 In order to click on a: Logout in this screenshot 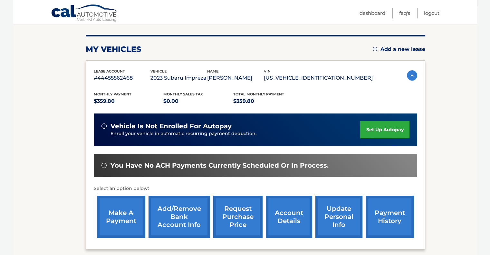, I will do `click(432, 13)`.